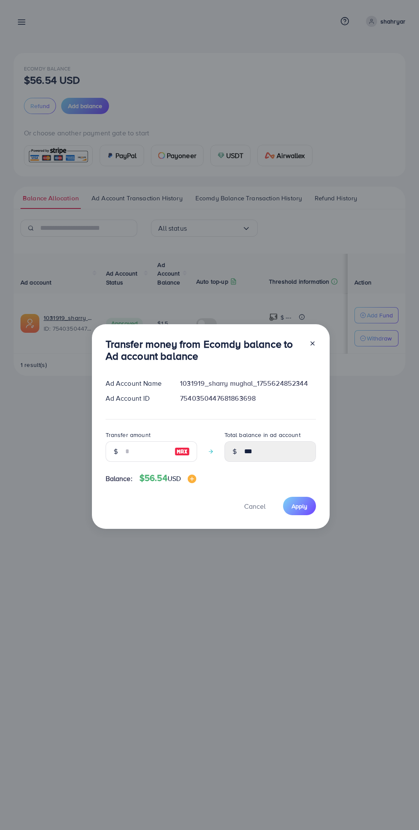 The image size is (419, 830). Describe the element at coordinates (136, 383) in the screenshot. I see `div: Ad Account Name` at that location.